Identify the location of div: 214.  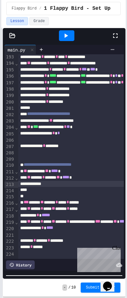
(9, 191).